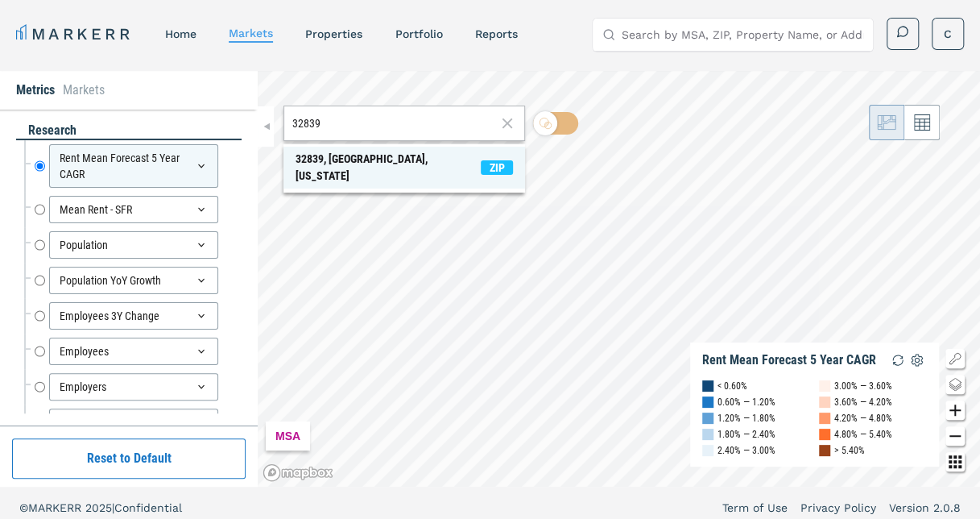 Image resolution: width=980 pixels, height=519 pixels. What do you see at coordinates (496, 168) in the screenshot?
I see `span: ZIP` at bounding box center [496, 168].